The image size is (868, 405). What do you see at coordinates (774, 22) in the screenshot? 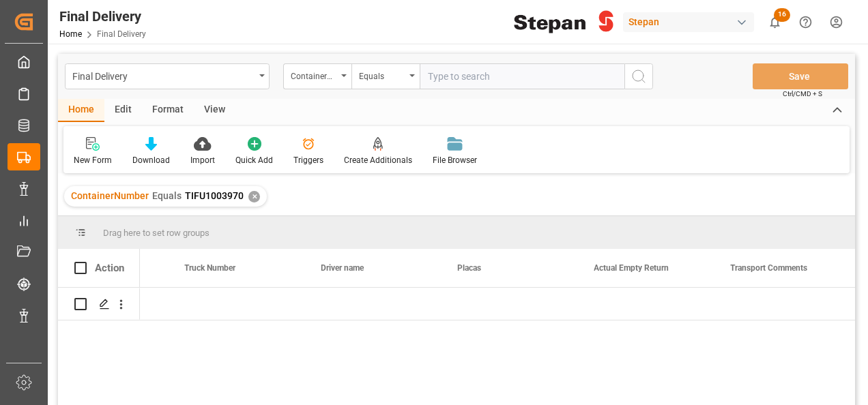
I see `button: show 16 new notifications` at bounding box center [774, 22].